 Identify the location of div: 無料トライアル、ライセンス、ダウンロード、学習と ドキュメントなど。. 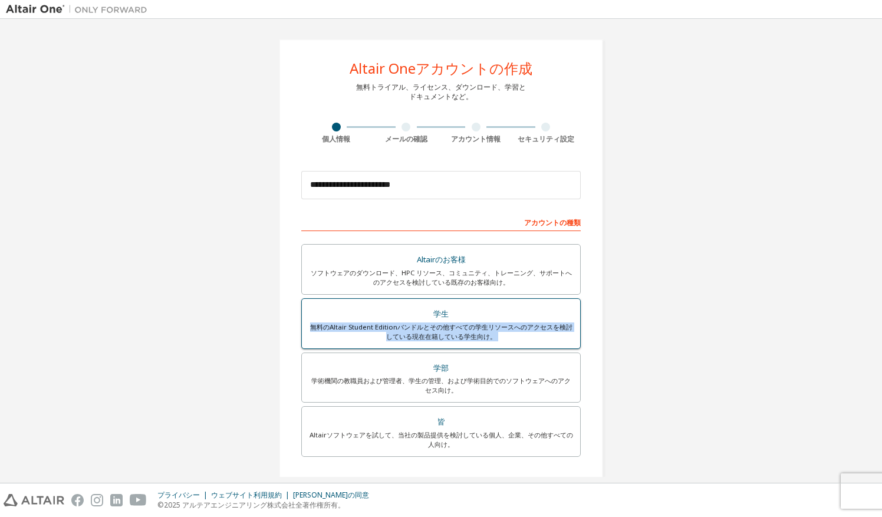
(441, 92).